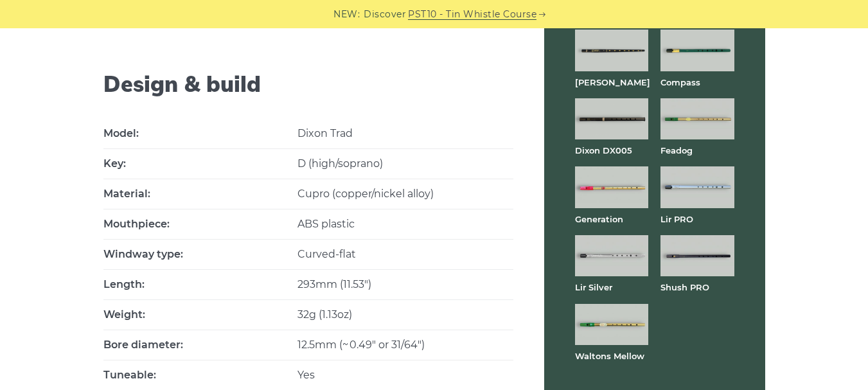 The height and width of the screenshot is (390, 868). Describe the element at coordinates (676, 219) in the screenshot. I see `a: Lir PRO` at that location.